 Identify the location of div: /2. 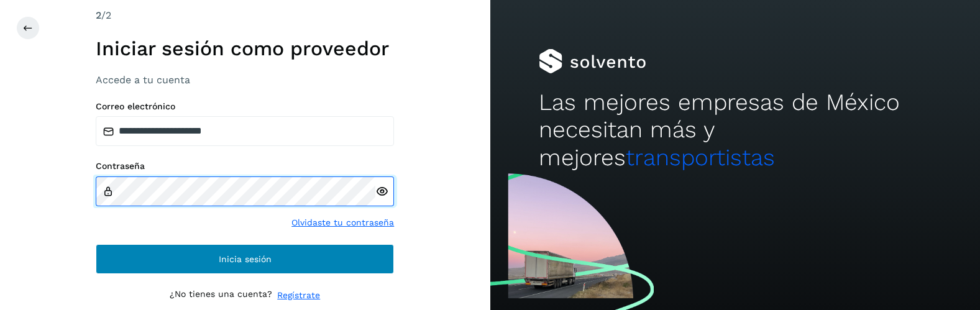
(245, 16).